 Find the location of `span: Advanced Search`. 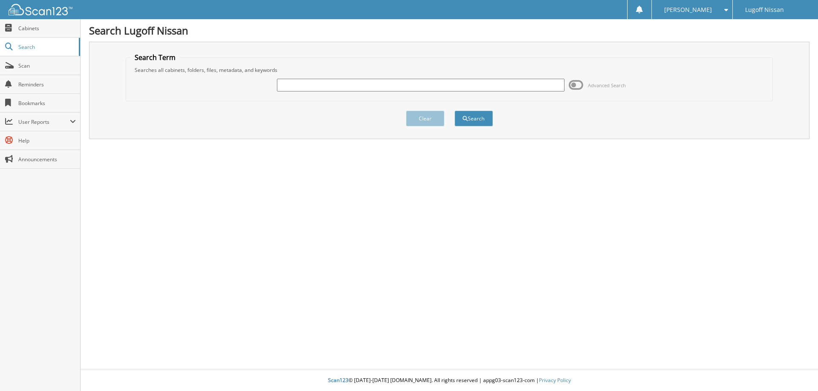

span: Advanced Search is located at coordinates (606, 85).